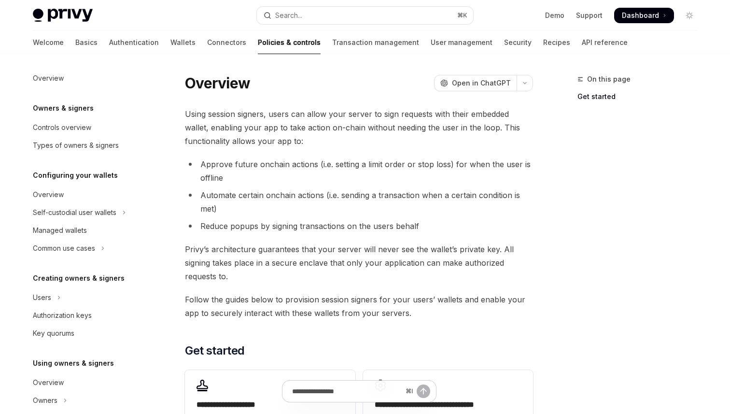 Image resolution: width=730 pixels, height=414 pixels. I want to click on a: Support, so click(589, 15).